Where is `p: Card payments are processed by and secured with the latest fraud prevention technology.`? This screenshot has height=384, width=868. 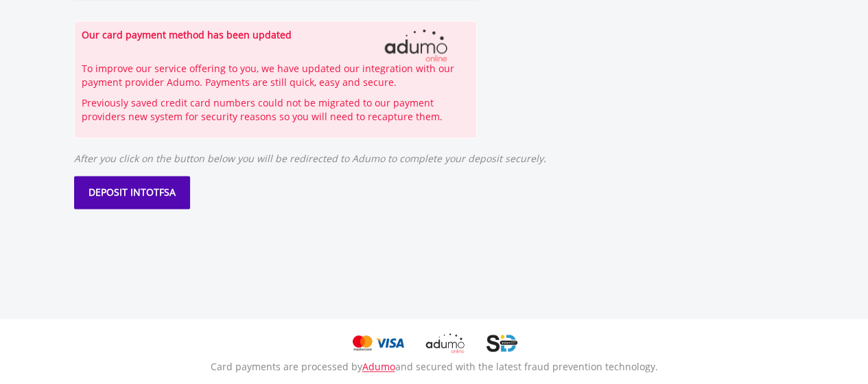 p: Card payments are processed by and secured with the latest fraud prevention technology. is located at coordinates (434, 366).